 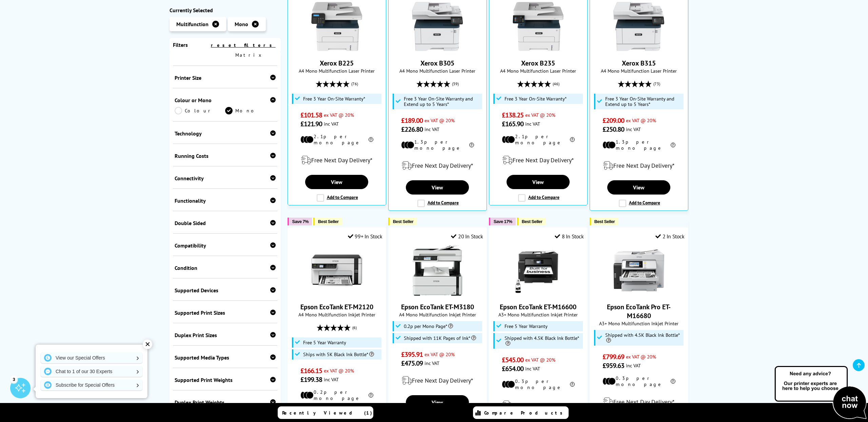 What do you see at coordinates (639, 270) in the screenshot?
I see `img: Epson EcoTank Pro ET-M16680` at bounding box center [639, 270].